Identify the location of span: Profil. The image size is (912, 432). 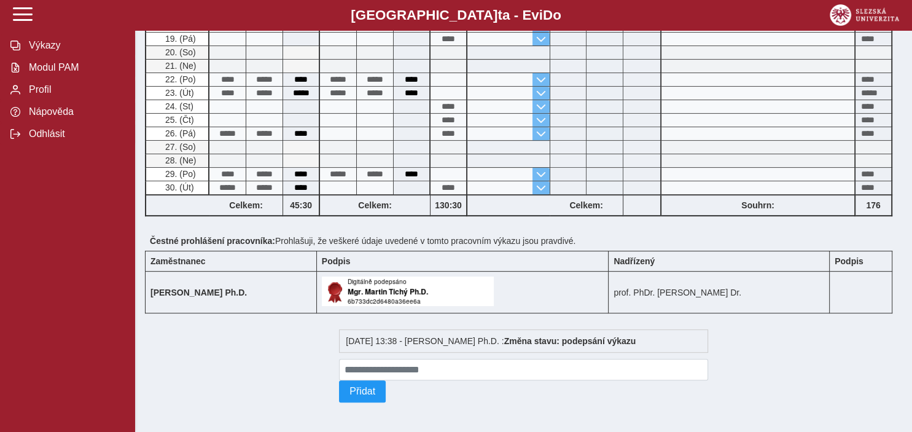
(75, 90).